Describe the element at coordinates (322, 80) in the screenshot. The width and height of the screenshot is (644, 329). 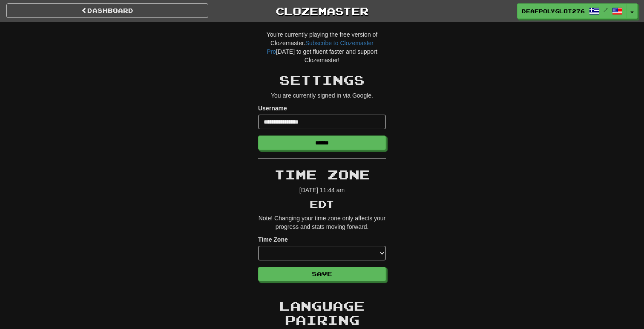
I see `h2: Settings` at that location.